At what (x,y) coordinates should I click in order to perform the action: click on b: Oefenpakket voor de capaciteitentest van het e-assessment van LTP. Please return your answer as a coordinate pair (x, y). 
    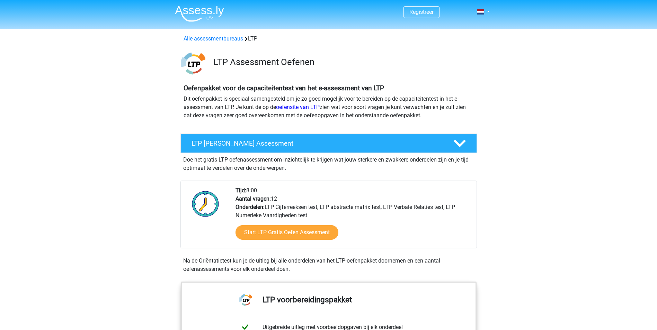
    Looking at the image, I should click on (284, 88).